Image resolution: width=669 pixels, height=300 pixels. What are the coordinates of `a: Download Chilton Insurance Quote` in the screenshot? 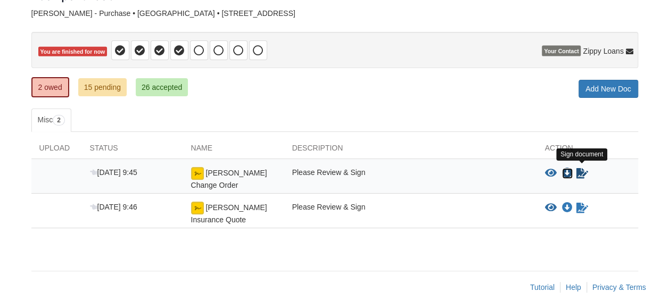 It's located at (568, 208).